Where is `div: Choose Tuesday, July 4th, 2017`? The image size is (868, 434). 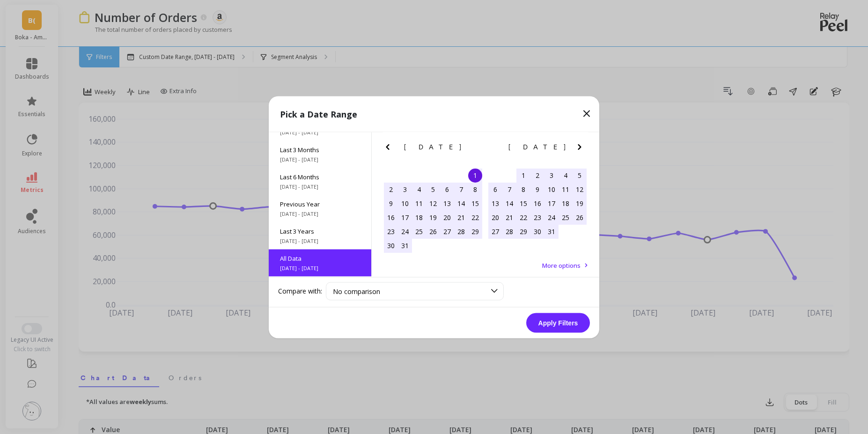 div: Choose Tuesday, July 4th, 2017 is located at coordinates (418, 189).